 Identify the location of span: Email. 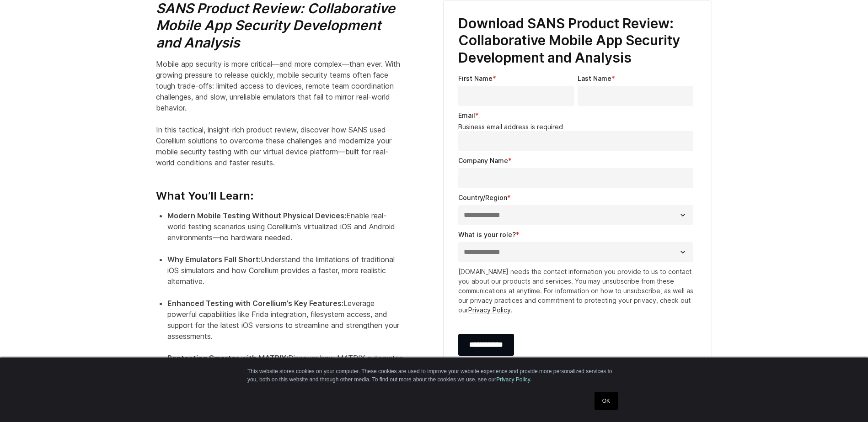
(467, 115).